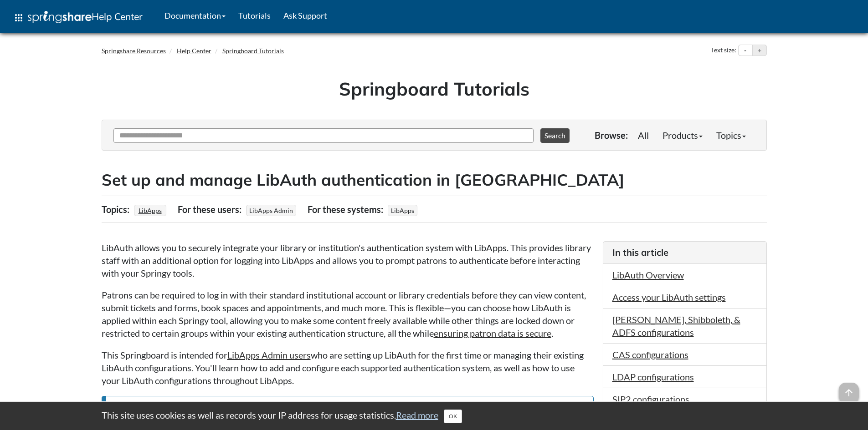 The height and width of the screenshot is (430, 868). Describe the element at coordinates (117, 17) in the screenshot. I see `span: Help Center` at that location.